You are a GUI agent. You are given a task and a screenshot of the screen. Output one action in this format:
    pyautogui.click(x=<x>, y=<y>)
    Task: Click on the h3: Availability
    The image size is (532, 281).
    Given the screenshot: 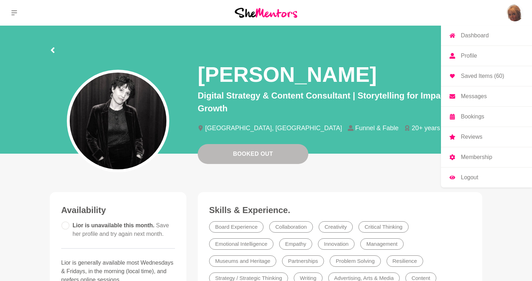 What is the action you would take?
    pyautogui.click(x=118, y=210)
    